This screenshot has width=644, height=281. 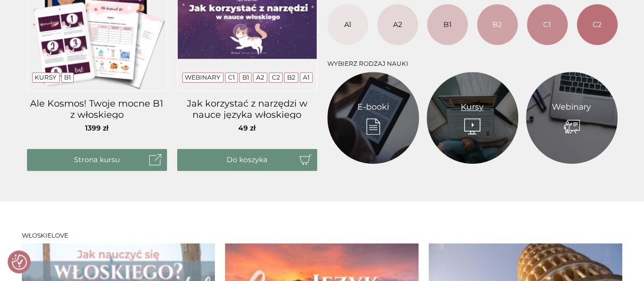 What do you see at coordinates (322, 235) in the screenshot?
I see `h3: Włoskielove` at bounding box center [322, 235].